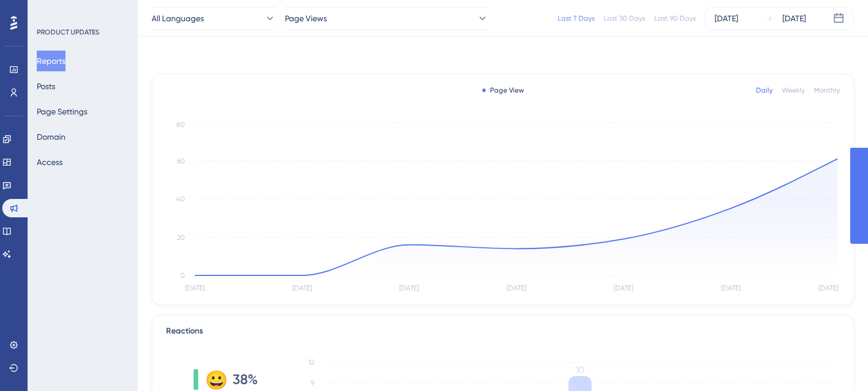 Image resolution: width=868 pixels, height=391 pixels. I want to click on div: Reactions, so click(502, 331).